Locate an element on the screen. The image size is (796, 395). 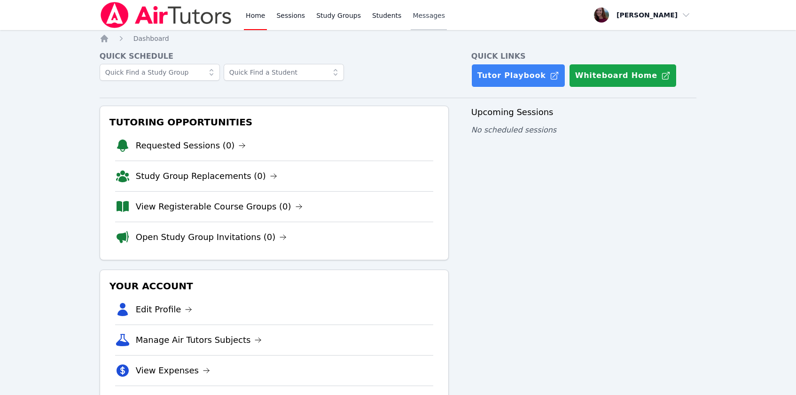
button: Whiteboard Home is located at coordinates (622, 76).